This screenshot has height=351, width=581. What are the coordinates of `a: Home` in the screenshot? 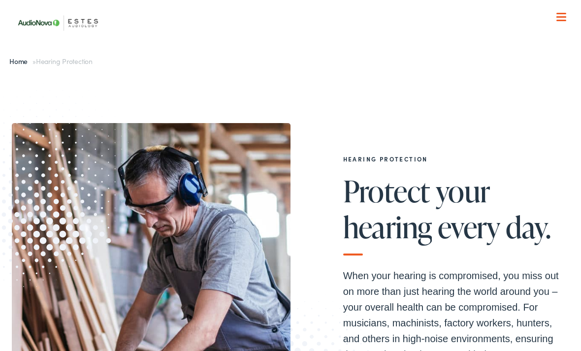 It's located at (21, 61).